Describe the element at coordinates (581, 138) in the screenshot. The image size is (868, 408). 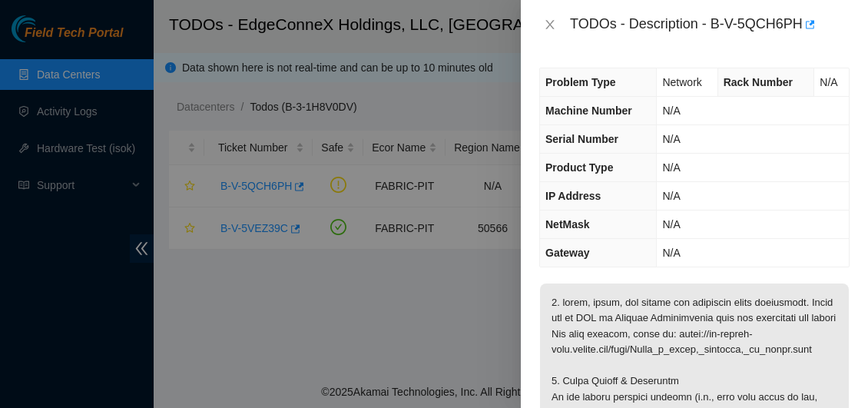
I see `span: Serial Number` at that location.